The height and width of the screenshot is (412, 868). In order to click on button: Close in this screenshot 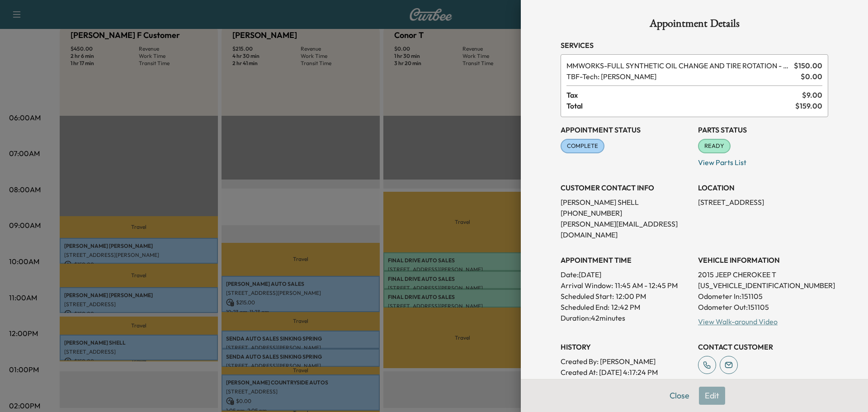, I will do `click(679, 395)`.